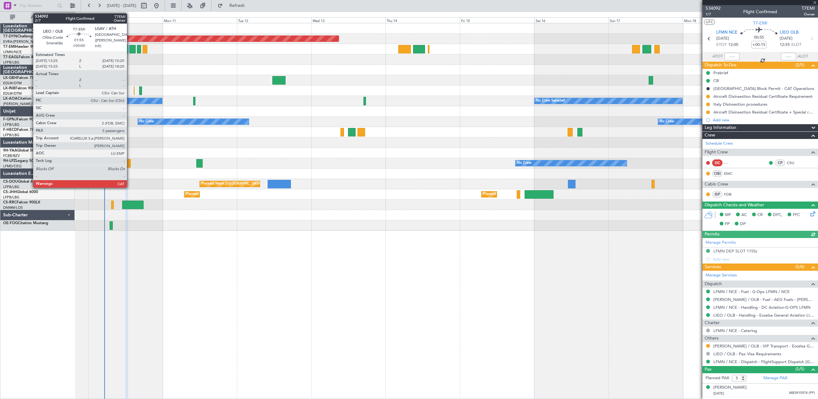  Describe the element at coordinates (796, 45) in the screenshot. I see `span: ELDT` at that location.